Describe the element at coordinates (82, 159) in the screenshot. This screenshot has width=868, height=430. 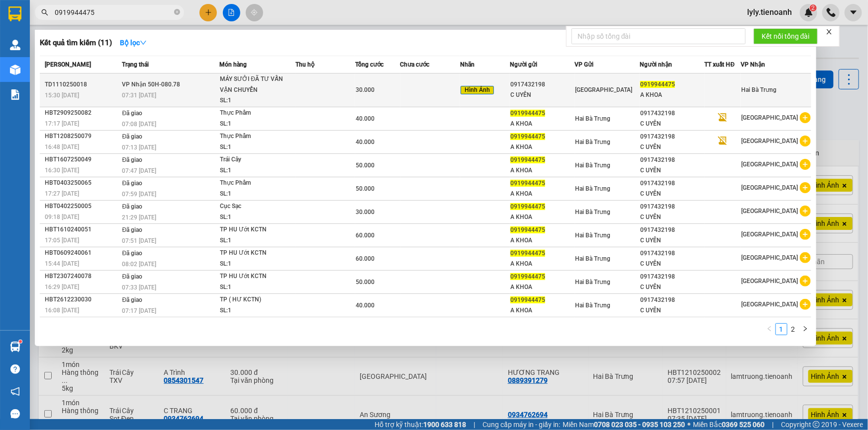
I see `div: HBT1607250049` at that location.